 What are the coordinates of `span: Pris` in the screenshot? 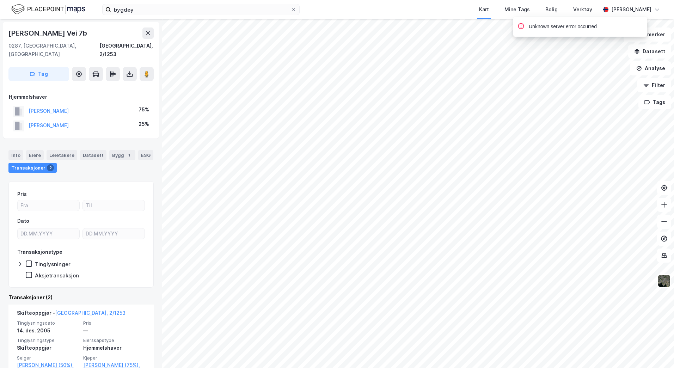 It's located at (114, 323).